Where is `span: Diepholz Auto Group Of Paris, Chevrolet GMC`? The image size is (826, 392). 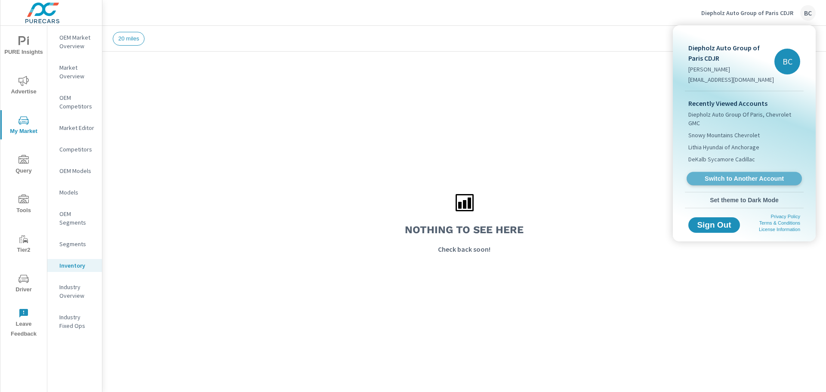 span: Diepholz Auto Group Of Paris, Chevrolet GMC is located at coordinates (744, 119).